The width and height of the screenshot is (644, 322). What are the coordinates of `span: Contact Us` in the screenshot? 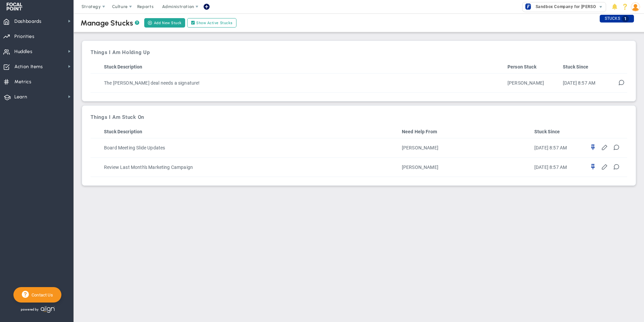 It's located at (41, 295).